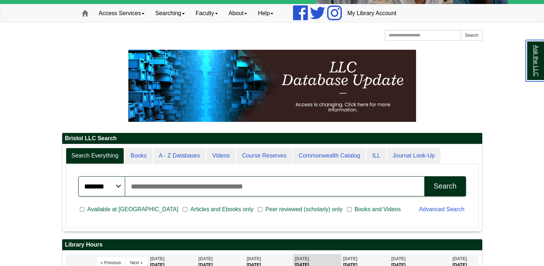 The height and width of the screenshot is (266, 544). Describe the element at coordinates (185, 209) in the screenshot. I see `input: Articles and Ebooks only` at that location.